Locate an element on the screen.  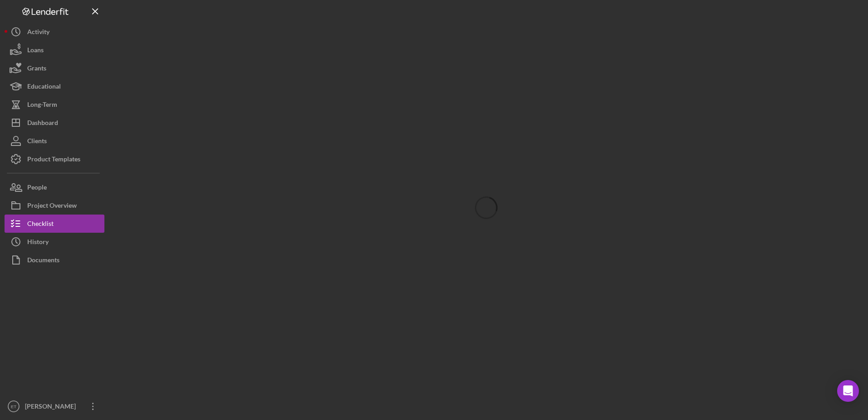
a: Project Overview is located at coordinates (54, 205).